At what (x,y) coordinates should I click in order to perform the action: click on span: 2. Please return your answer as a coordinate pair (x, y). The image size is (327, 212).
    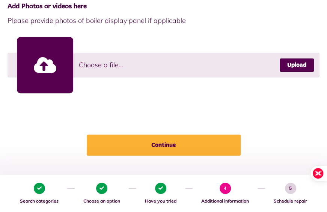
    Looking at the image, I should click on (102, 188).